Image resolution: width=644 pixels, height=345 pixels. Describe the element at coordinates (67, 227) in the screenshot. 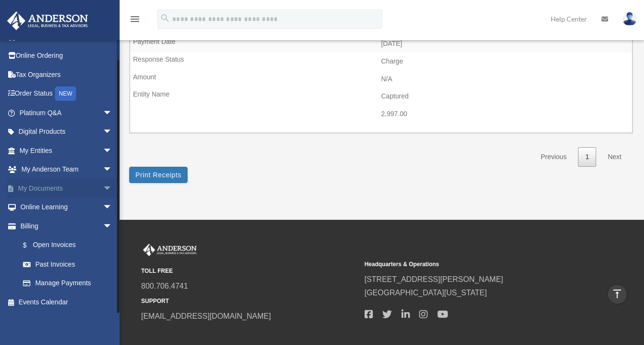

I see `a: Billingarrow_drop_down` at that location.